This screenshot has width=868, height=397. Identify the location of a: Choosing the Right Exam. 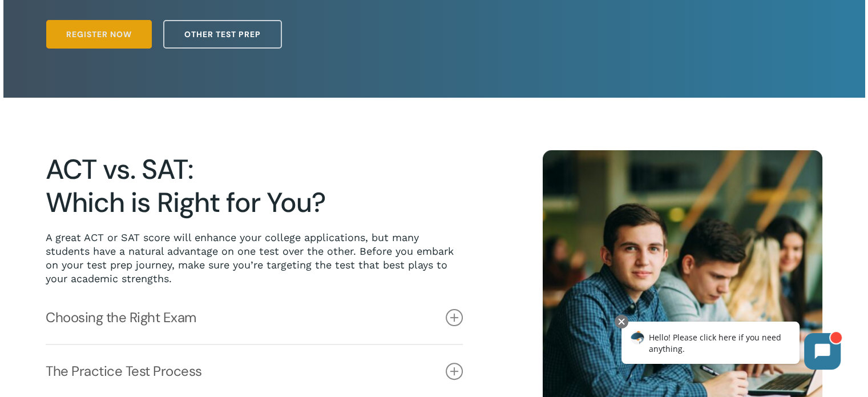
(254, 318).